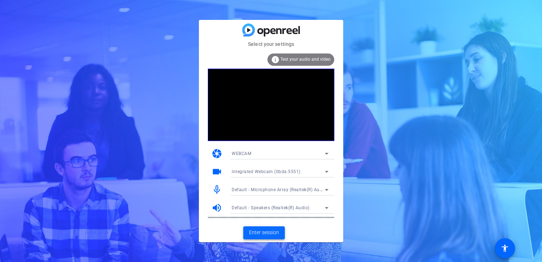 The width and height of the screenshot is (542, 262). I want to click on span: Default - Speakers (Realtek(R) Audio), so click(271, 208).